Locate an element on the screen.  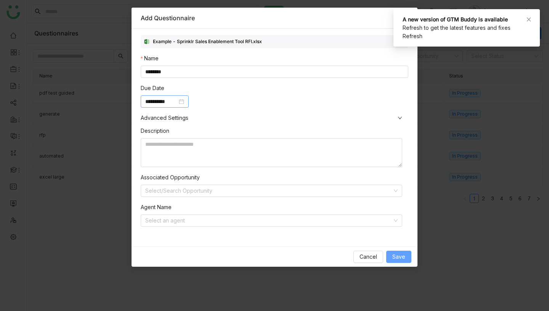
span: Cancel is located at coordinates (368, 256).